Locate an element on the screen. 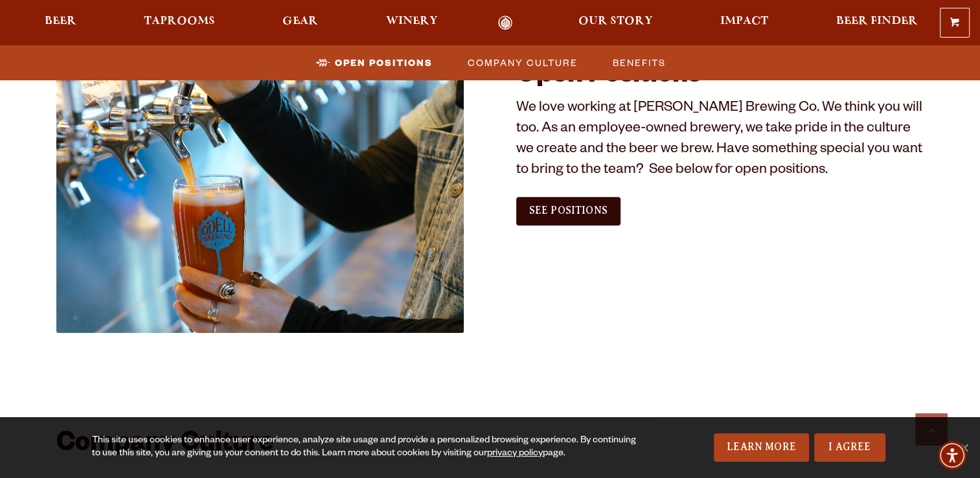 Image resolution: width=980 pixels, height=478 pixels. span: Company Culture is located at coordinates (523, 62).